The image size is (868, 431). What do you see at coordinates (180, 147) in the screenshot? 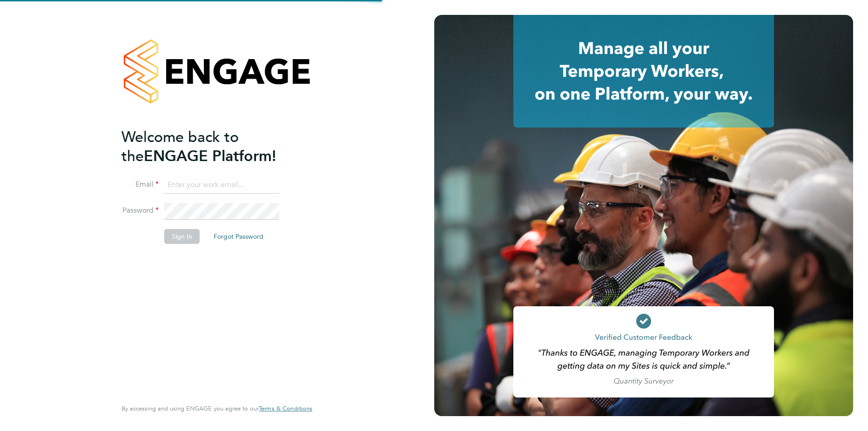
I see `span: Welcome back to the` at bounding box center [180, 147].